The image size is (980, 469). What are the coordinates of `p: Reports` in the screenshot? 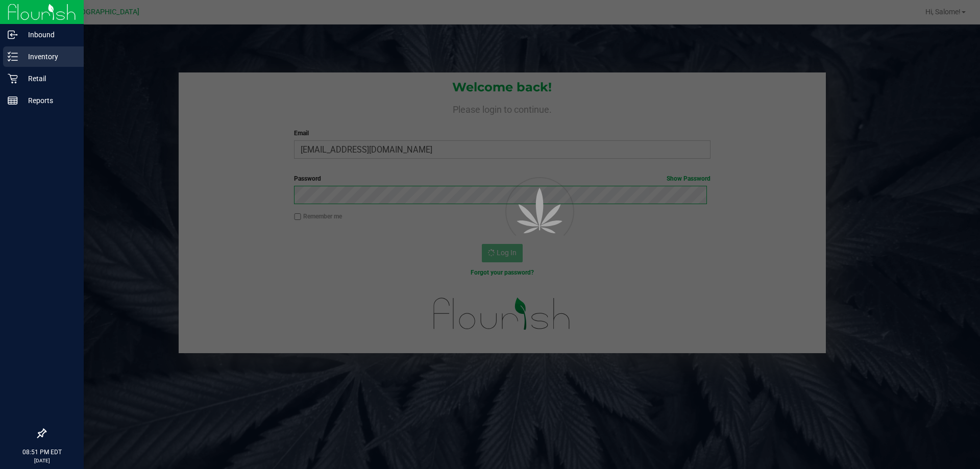 It's located at (48, 100).